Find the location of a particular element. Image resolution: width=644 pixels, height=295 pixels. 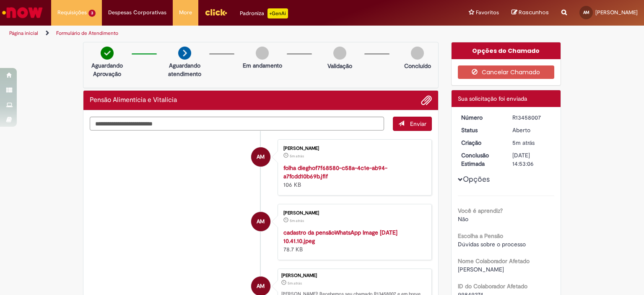

time: 28/08/2025 13:52:50 is located at coordinates (297, 221).